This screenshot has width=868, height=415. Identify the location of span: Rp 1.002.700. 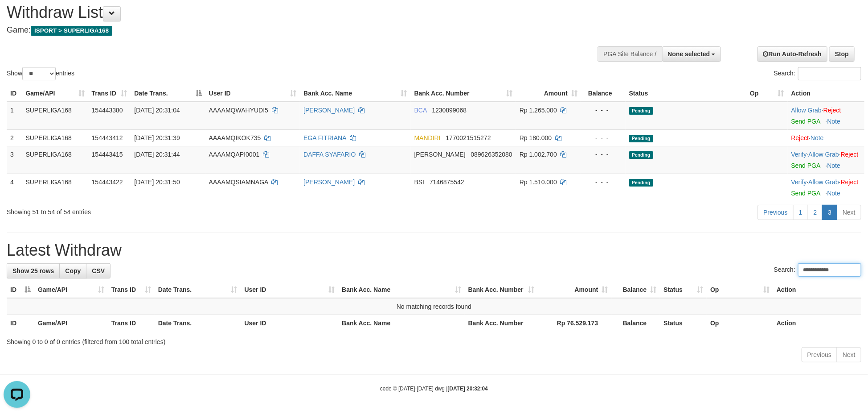
(539, 155).